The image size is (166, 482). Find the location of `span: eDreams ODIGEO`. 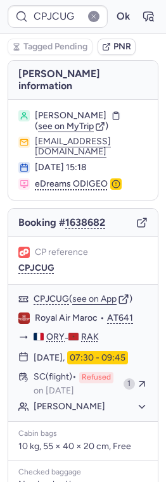

span: eDreams ODIGEO is located at coordinates (71, 184).